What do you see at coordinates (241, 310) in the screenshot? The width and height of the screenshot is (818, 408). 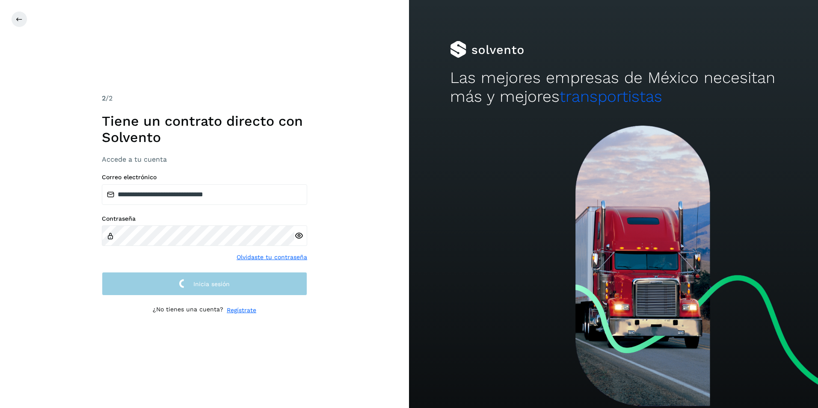 I see `a: Regístrate` at bounding box center [241, 310].